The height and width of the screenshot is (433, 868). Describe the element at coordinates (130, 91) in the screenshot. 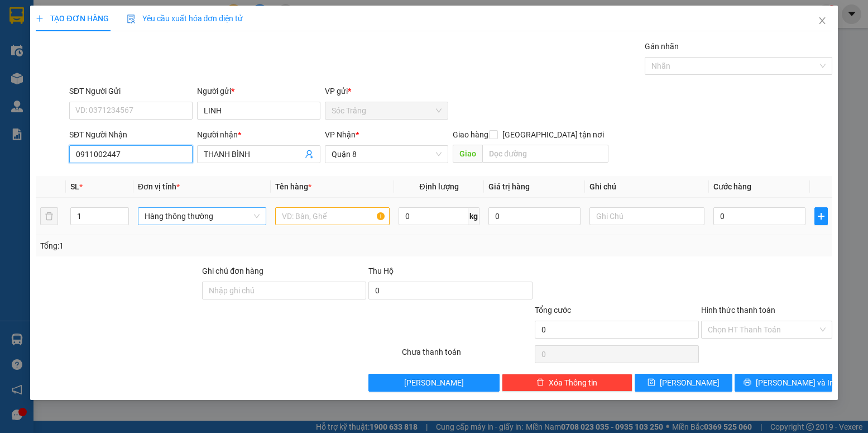

I see `div: SĐT Người Gửi` at that location.